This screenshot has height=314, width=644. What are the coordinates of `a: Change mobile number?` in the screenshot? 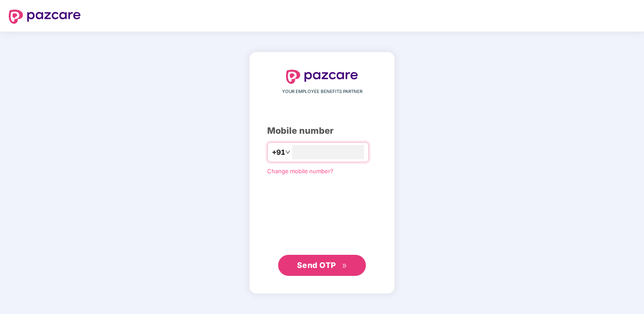 It's located at (300, 171).